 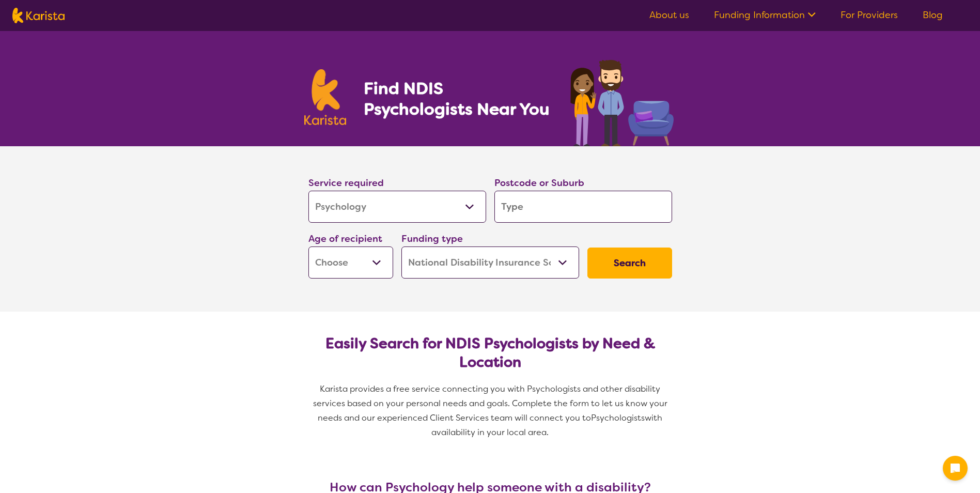 I want to click on a: For Providers, so click(x=869, y=15).